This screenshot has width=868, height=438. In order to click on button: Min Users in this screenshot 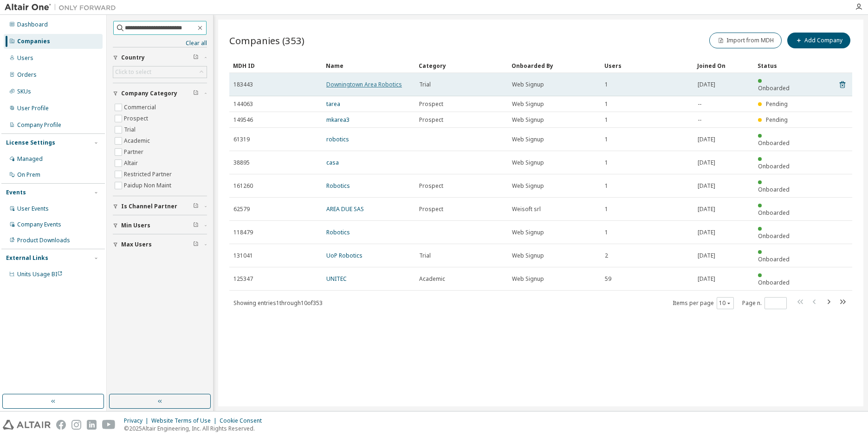, I will do `click(160, 226)`.